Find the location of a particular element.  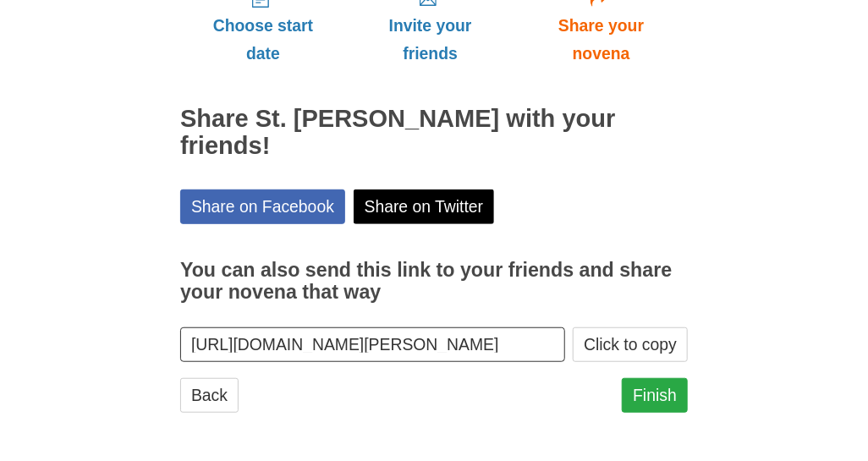

a: Finish is located at coordinates (655, 395).